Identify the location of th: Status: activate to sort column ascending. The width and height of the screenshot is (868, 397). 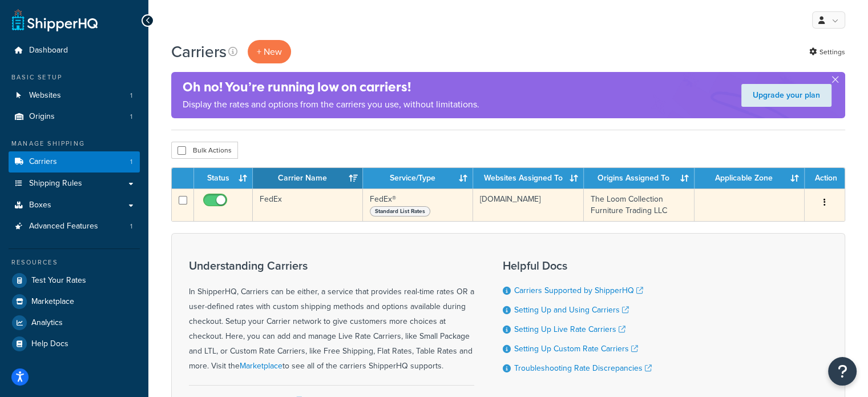
(223, 178).